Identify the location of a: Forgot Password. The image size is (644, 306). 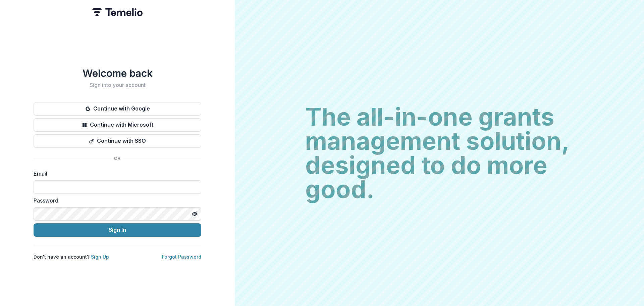
(182, 256).